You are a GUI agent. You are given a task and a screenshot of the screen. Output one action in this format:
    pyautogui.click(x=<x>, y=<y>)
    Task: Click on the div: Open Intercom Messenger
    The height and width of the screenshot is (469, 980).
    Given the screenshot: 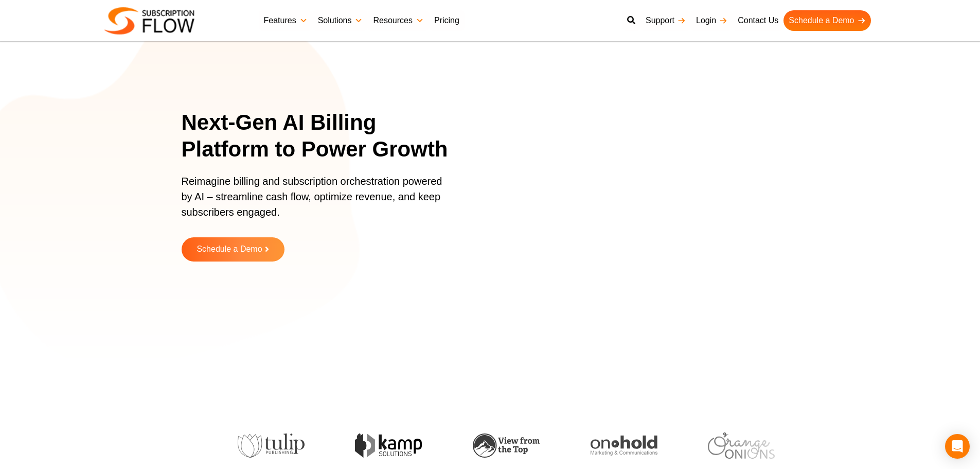 What is the action you would take?
    pyautogui.click(x=958, y=447)
    